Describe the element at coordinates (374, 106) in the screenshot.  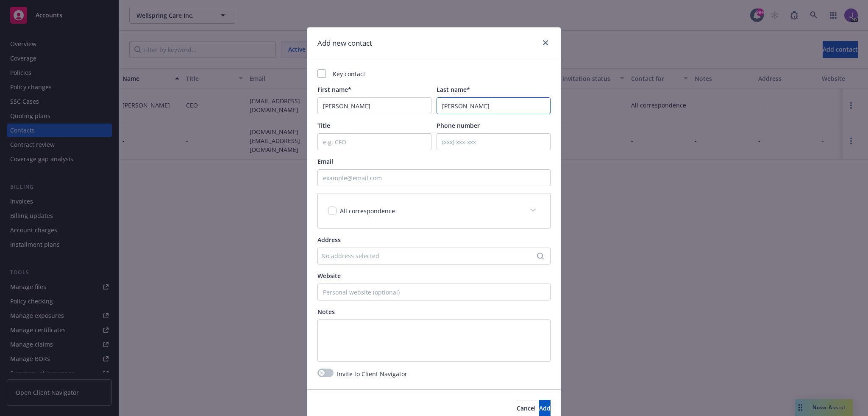
I see `input: First Name` at that location.